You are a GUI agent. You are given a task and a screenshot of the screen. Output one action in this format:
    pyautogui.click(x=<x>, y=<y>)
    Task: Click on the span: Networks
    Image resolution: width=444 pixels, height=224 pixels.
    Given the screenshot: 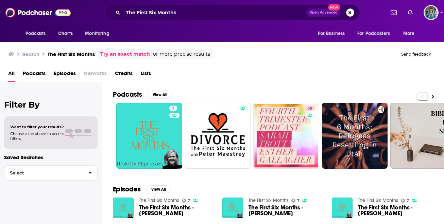 What is the action you would take?
    pyautogui.click(x=95, y=75)
    